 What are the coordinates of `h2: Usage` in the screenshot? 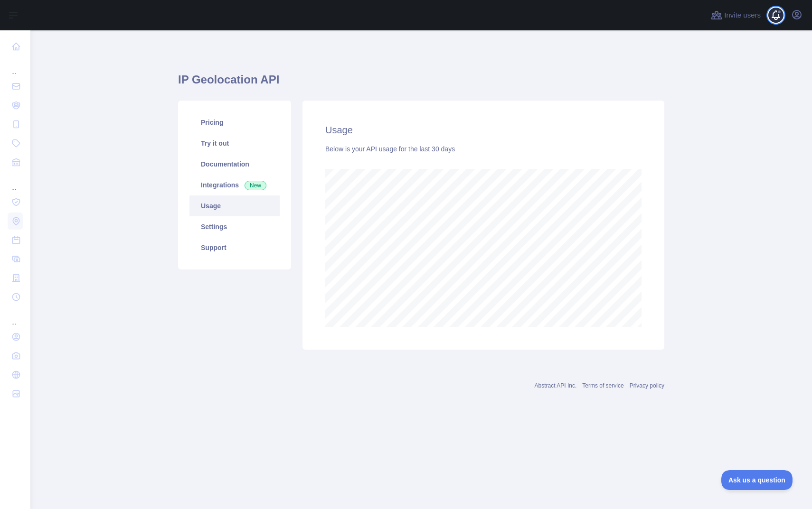 It's located at (483, 130).